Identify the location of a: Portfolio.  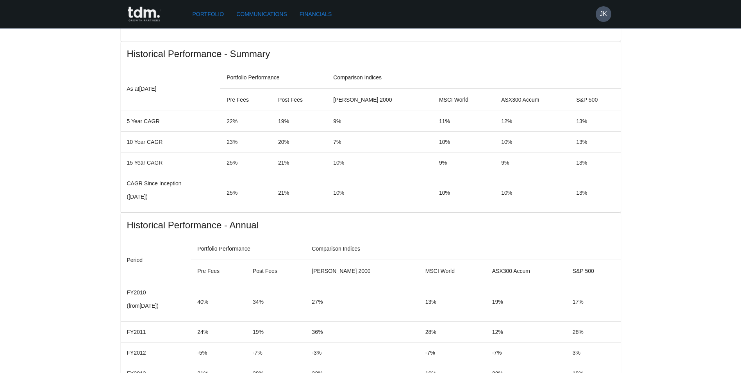
(208, 14).